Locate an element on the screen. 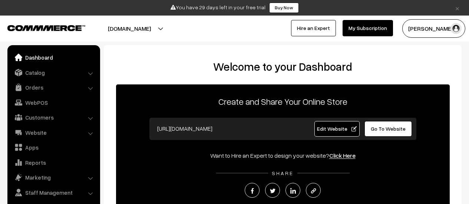 The height and width of the screenshot is (204, 469). a: Dashboard is located at coordinates (53, 58).